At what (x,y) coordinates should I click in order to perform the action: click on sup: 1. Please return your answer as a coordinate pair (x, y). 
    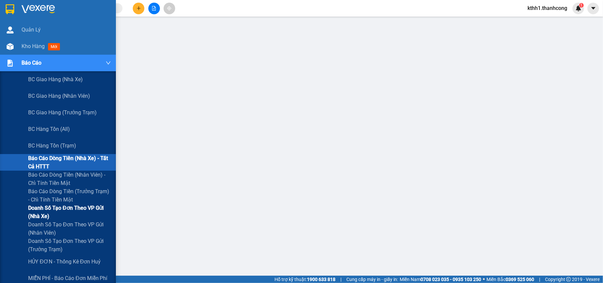
    Looking at the image, I should click on (582, 5).